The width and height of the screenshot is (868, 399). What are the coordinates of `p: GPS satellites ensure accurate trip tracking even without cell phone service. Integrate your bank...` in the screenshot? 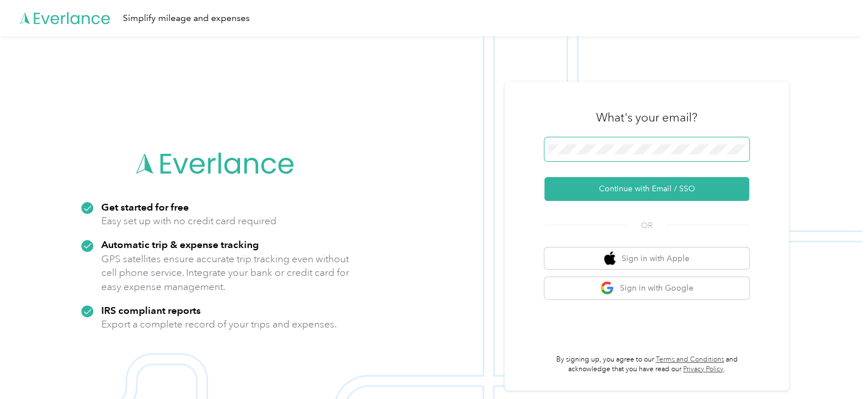 It's located at (225, 273).